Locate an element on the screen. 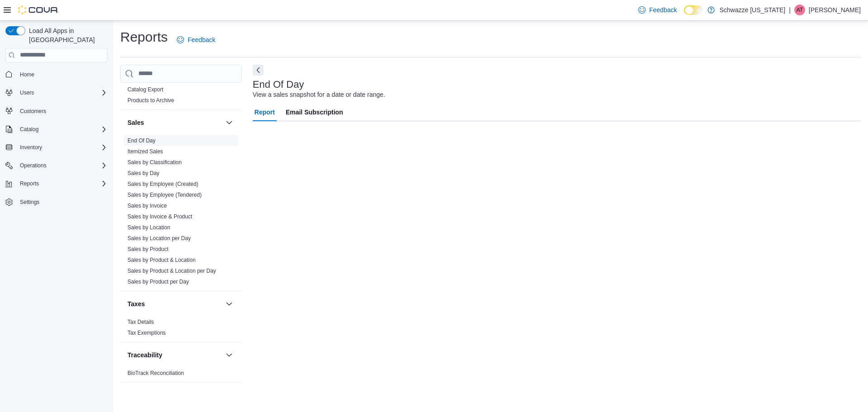  h3: Taxes is located at coordinates (136, 304).